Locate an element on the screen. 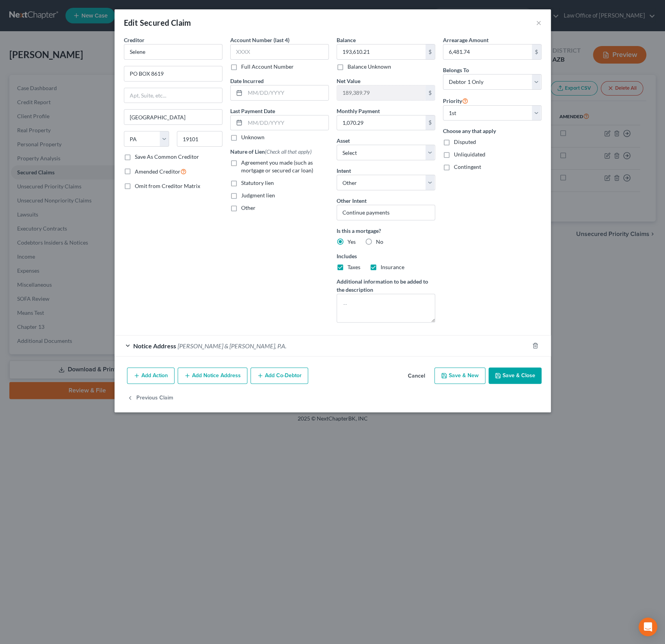 The image size is (665, 644). span: Contingent is located at coordinates (467, 166).